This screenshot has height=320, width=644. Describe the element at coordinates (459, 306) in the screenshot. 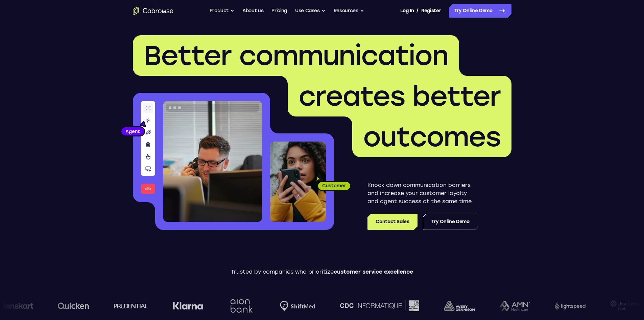

I see `img: avery-dennison` at that location.